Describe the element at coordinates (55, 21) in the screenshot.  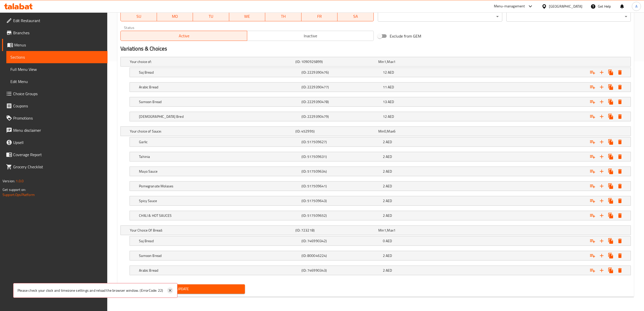
I see `a: Edit Restaurant` at that location.